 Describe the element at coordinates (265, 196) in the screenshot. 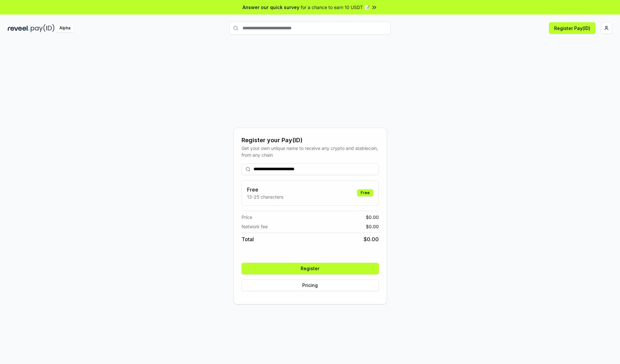

I see `p: 13-25 characters` at that location.